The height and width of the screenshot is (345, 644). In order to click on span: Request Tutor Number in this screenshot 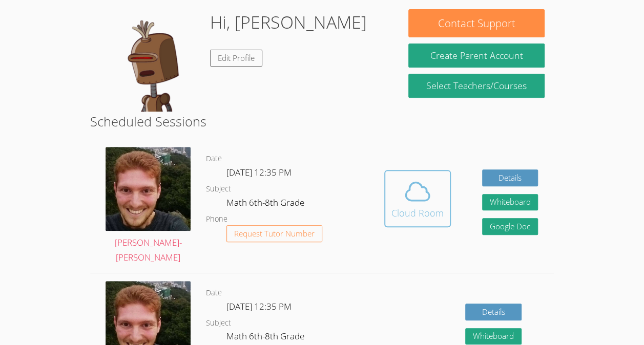, I will do `click(274, 234)`.